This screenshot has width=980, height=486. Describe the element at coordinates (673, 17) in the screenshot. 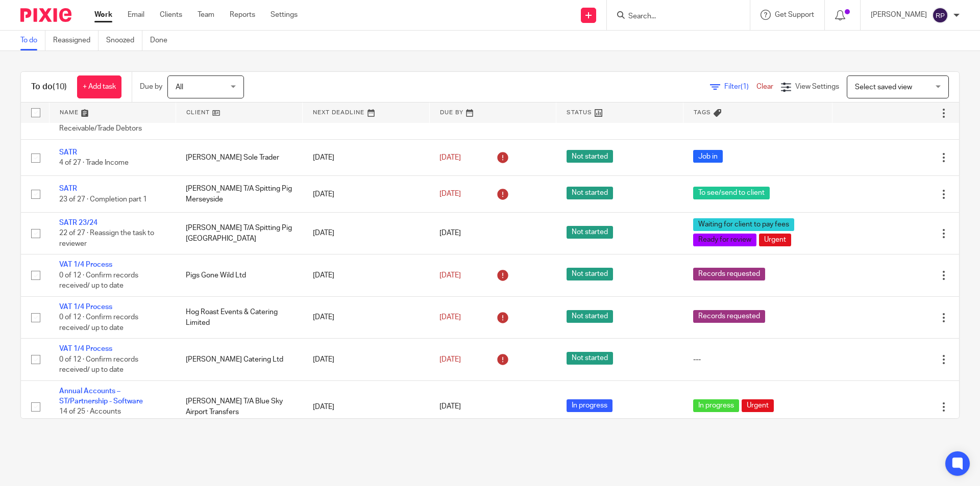

I see `input: Search` at that location.